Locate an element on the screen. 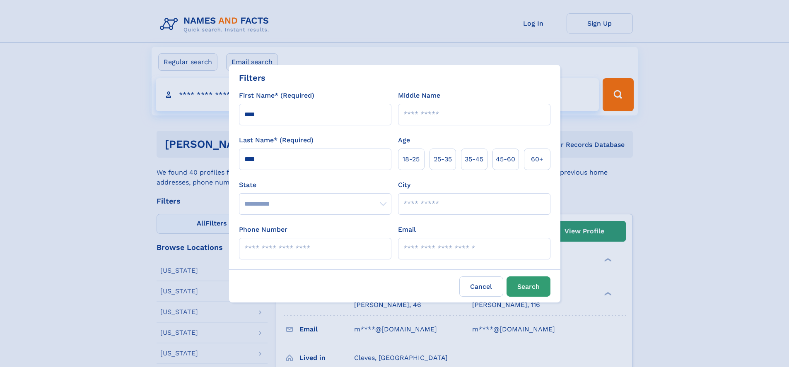 The height and width of the screenshot is (367, 789). span: 60+ is located at coordinates (537, 159).